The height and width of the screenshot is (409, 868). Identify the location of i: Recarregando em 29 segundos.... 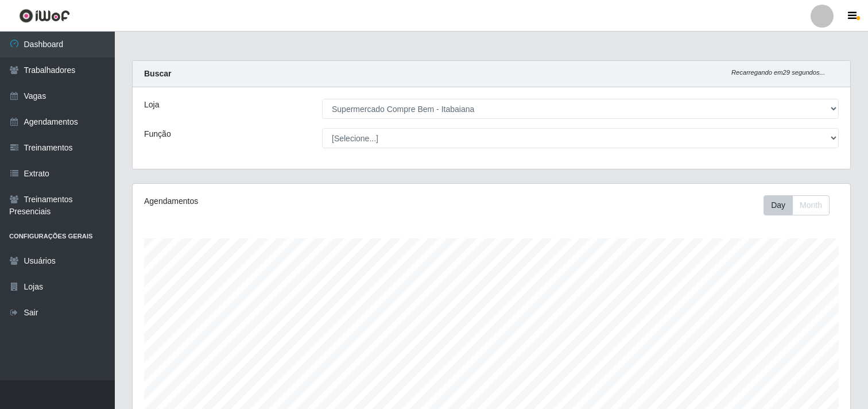
(778, 73).